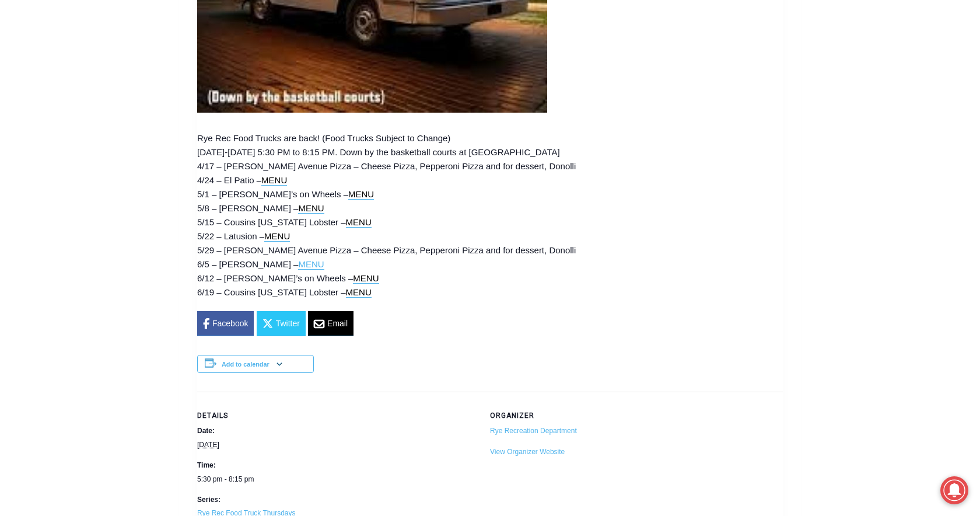 Image resolution: width=980 pixels, height=516 pixels. What do you see at coordinates (533, 430) in the screenshot?
I see `a: Rye Recreation Department` at bounding box center [533, 430].